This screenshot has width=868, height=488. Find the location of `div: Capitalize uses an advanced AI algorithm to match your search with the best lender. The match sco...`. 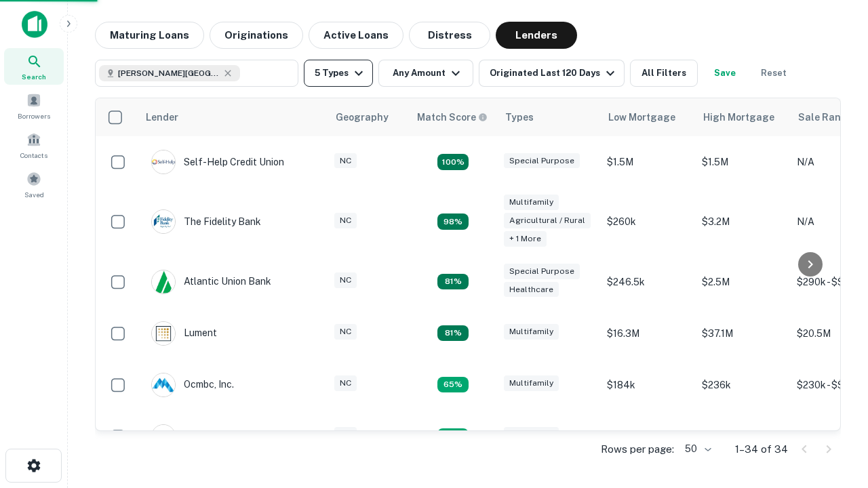

div: Capitalize uses an advanced AI algorithm to match your search with the best lender. The match sco... is located at coordinates (452, 117).